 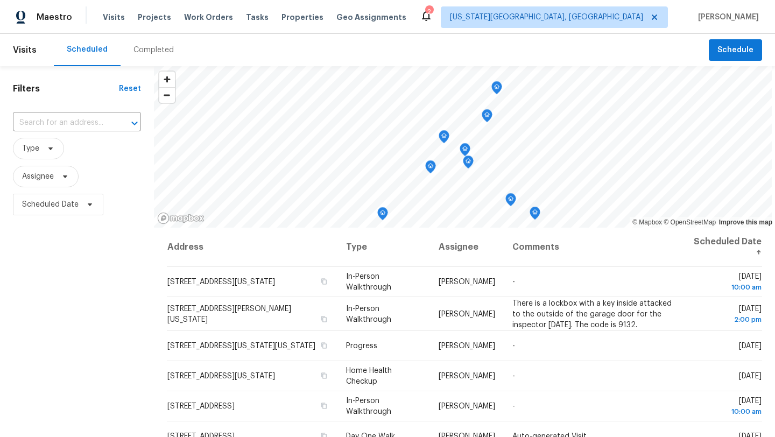 I want to click on button: Open, so click(x=135, y=123).